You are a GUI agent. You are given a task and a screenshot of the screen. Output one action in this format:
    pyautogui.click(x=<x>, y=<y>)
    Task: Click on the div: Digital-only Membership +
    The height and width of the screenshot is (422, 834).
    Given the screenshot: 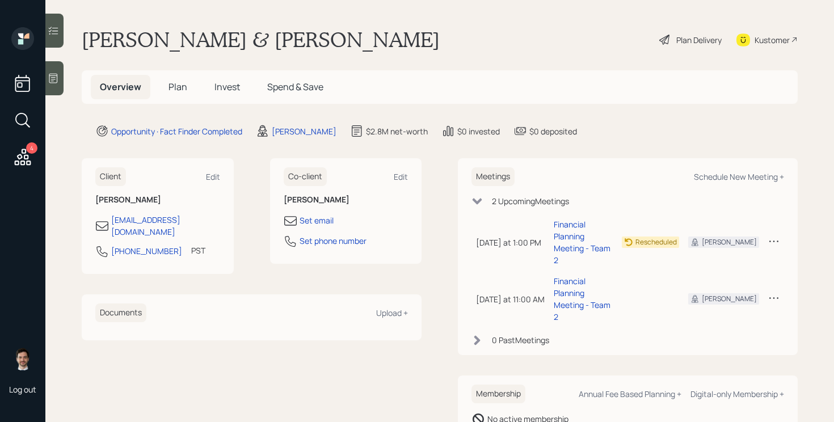 What is the action you would take?
    pyautogui.click(x=737, y=394)
    